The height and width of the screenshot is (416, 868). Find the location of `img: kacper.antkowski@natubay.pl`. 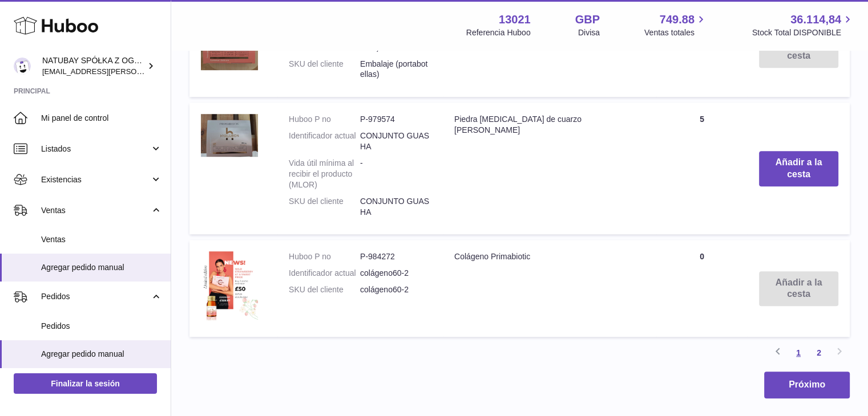

img: kacper.antkowski@natubay.pl is located at coordinates (22, 66).